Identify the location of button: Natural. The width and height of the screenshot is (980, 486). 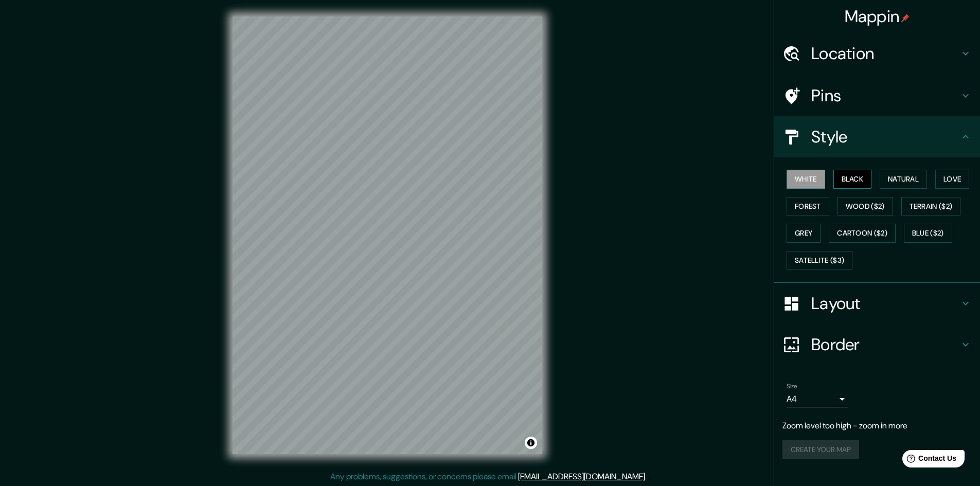
(903, 179).